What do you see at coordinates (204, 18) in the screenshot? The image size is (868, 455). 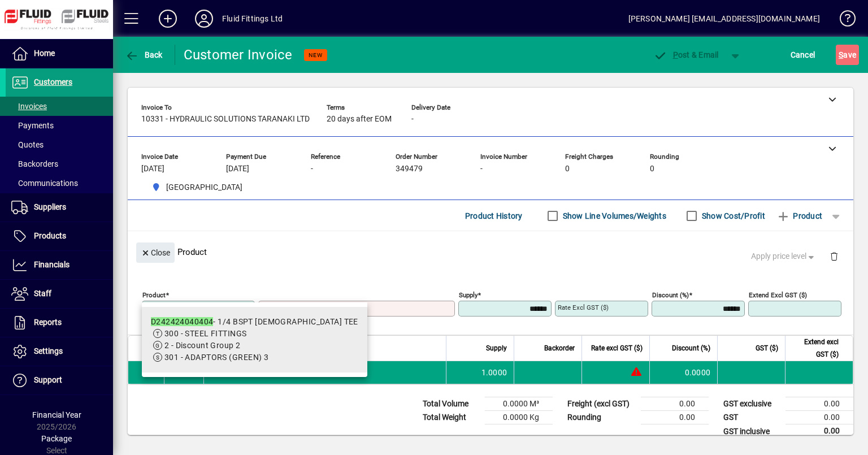 I see `button: Profile` at bounding box center [204, 18].